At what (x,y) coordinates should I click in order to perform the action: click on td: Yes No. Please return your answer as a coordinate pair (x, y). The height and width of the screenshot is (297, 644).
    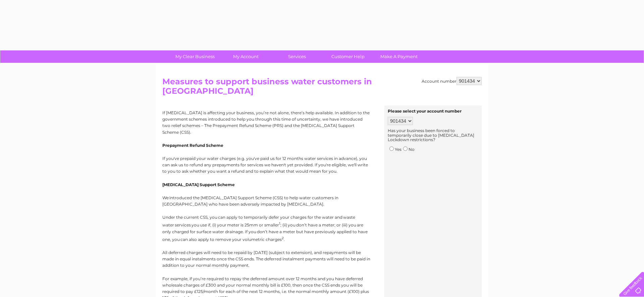
    Looking at the image, I should click on (433, 148).